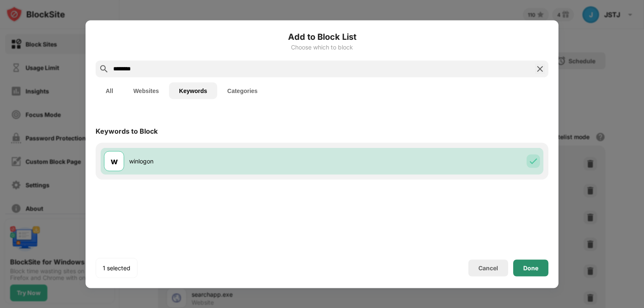 Image resolution: width=644 pixels, height=308 pixels. I want to click on div: w, so click(114, 161).